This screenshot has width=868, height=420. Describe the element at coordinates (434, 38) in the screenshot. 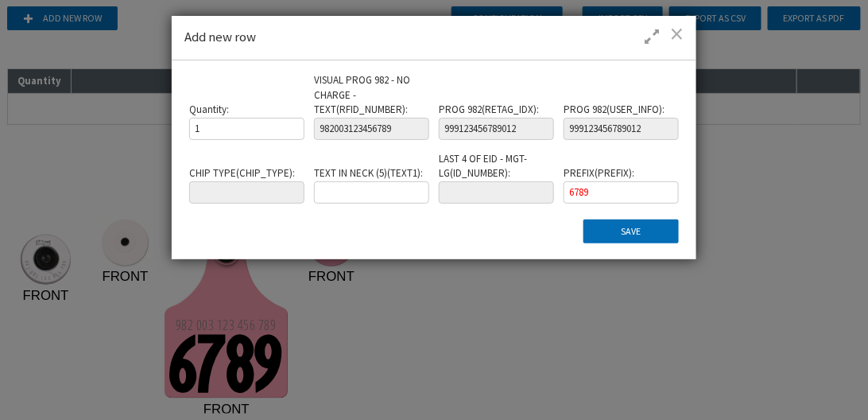

I see `div: Add new row` at that location.